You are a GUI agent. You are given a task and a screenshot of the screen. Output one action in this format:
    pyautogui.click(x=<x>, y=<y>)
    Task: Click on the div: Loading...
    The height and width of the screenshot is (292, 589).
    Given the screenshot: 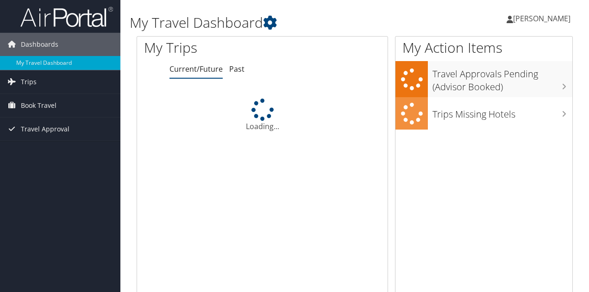 What is the action you would take?
    pyautogui.click(x=262, y=115)
    